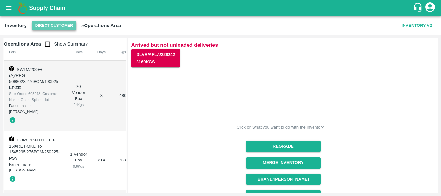 Image resolution: width=441 pixels, height=196 pixels. What do you see at coordinates (101, 96) in the screenshot?
I see `td: 8` at bounding box center [101, 96].